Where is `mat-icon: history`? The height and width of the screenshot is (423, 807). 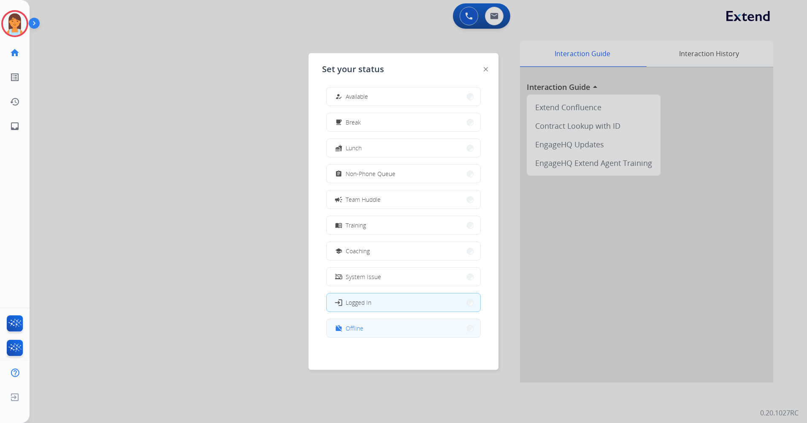 mat-icon: history is located at coordinates (15, 102).